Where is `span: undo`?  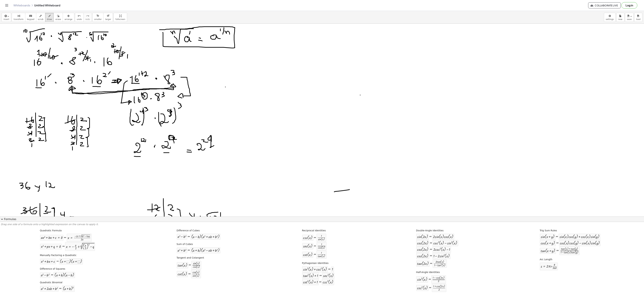
span: undo is located at coordinates (79, 20).